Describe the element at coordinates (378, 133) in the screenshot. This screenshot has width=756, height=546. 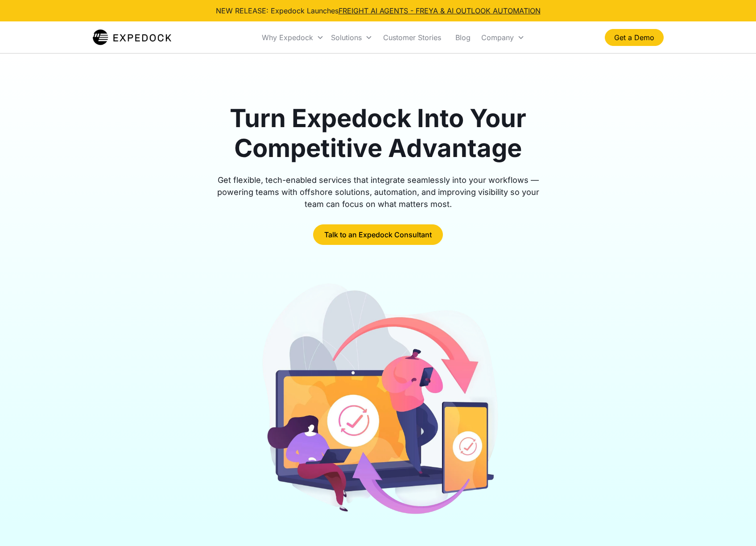
I see `h1: Turn Expedock Into Your Competitive Advantage` at that location.